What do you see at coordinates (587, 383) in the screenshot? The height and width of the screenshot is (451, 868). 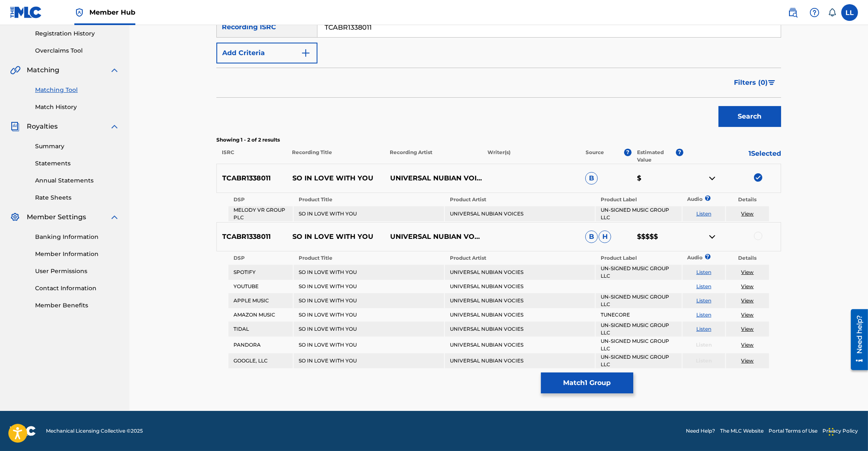 I see `button: Match1 Group` at bounding box center [587, 383].